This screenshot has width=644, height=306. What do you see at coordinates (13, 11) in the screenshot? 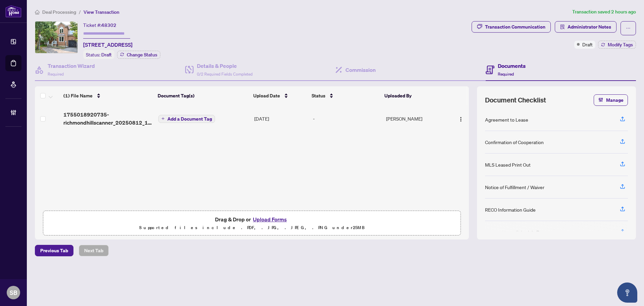
I see `img: logo` at bounding box center [13, 11].